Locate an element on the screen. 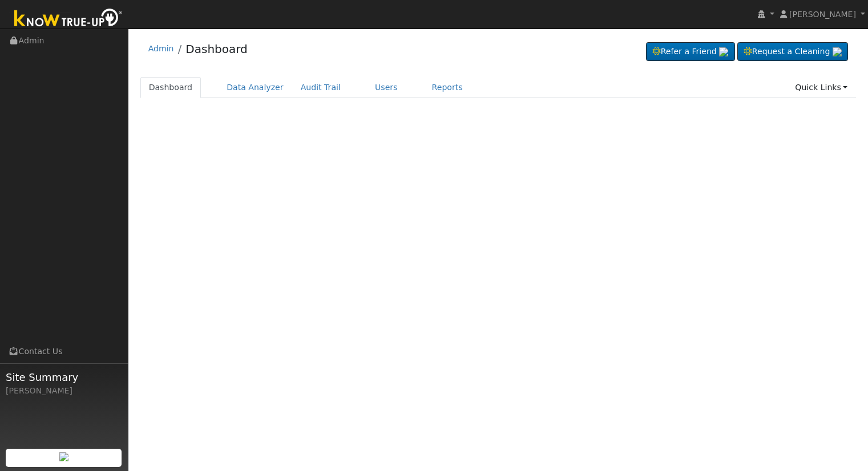  a: Quick Links is located at coordinates (821, 87).